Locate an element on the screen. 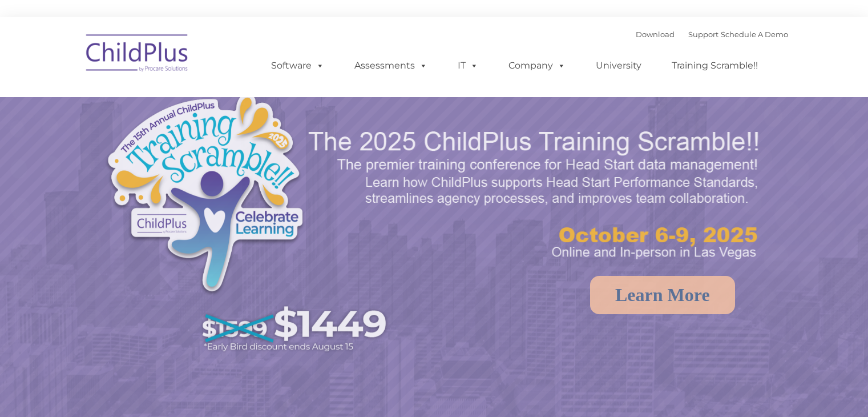 This screenshot has height=417, width=868. a: Support is located at coordinates (703, 34).